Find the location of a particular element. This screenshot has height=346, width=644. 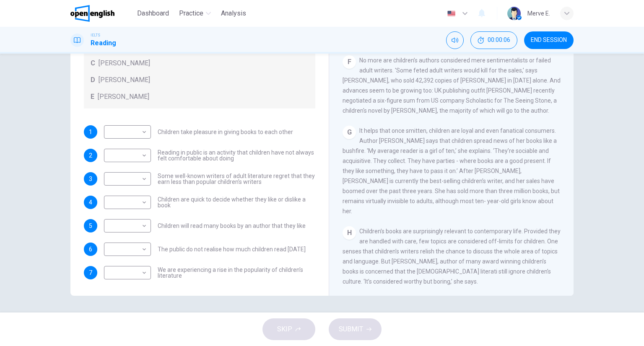

button: Dashboard is located at coordinates (153, 14).